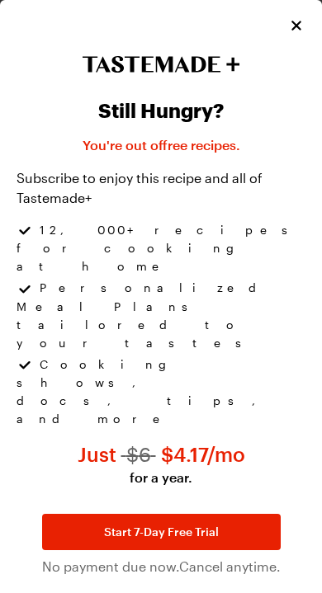 This screenshot has height=593, width=322. What do you see at coordinates (161, 567) in the screenshot?
I see `span: No payment due now. Cancel anytime.` at bounding box center [161, 567].